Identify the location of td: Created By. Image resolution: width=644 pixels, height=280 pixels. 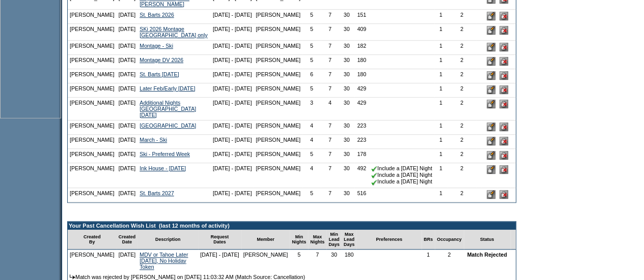
(92, 239).